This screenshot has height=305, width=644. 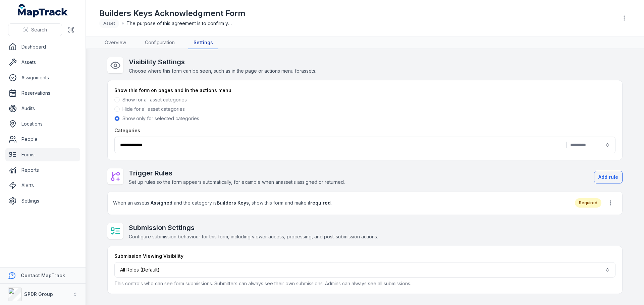 What do you see at coordinates (161, 203) in the screenshot?
I see `strong: Assigned` at bounding box center [161, 203].